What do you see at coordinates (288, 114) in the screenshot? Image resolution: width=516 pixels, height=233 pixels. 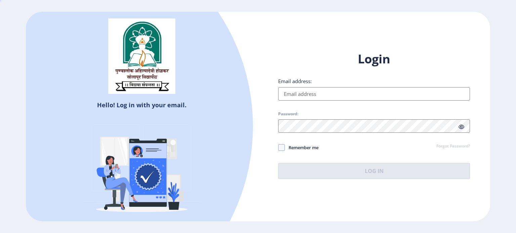 I see `label: Password:` at bounding box center [288, 114].